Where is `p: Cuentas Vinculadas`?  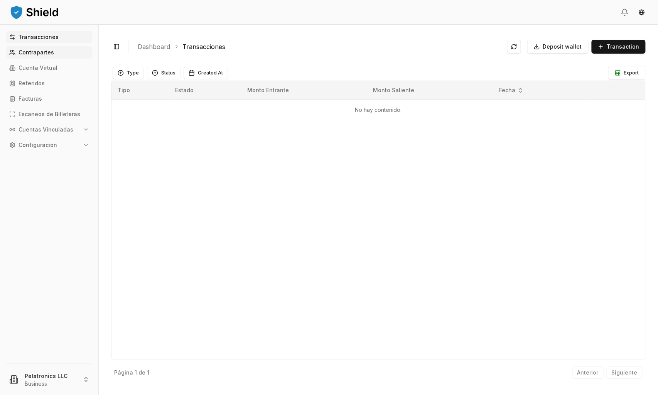 p: Cuentas Vinculadas is located at coordinates (46, 130).